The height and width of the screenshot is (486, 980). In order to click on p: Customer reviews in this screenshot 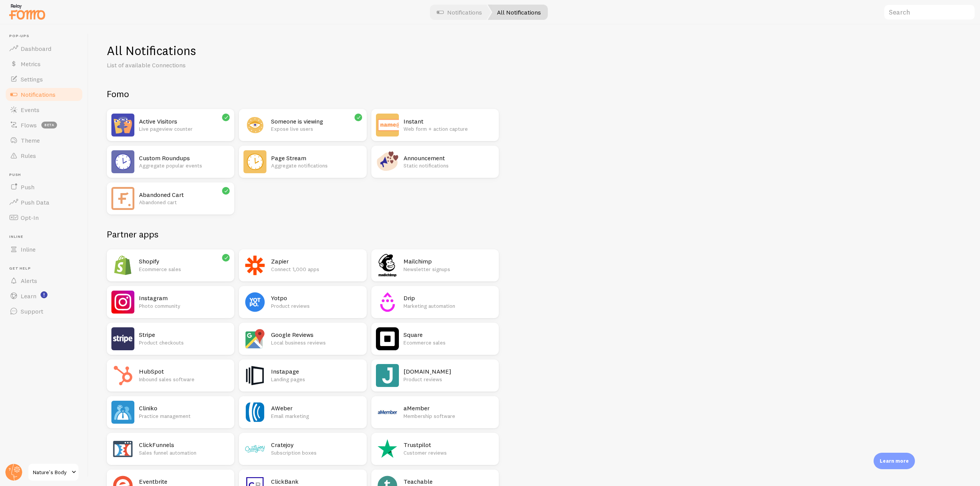, I will do `click(448, 453)`.